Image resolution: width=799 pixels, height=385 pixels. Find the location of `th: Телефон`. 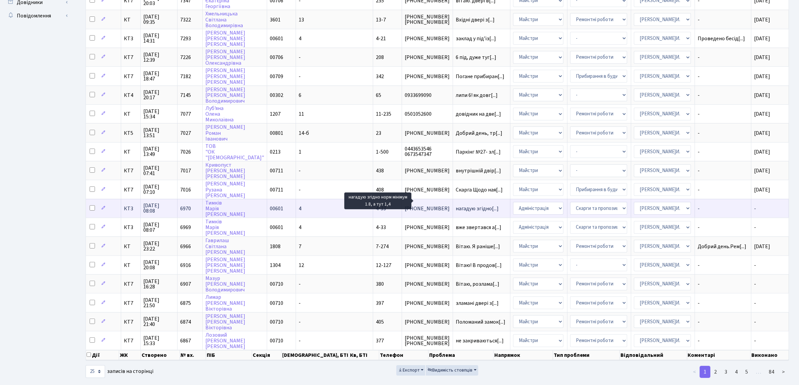

th: Телефон is located at coordinates (404, 355).